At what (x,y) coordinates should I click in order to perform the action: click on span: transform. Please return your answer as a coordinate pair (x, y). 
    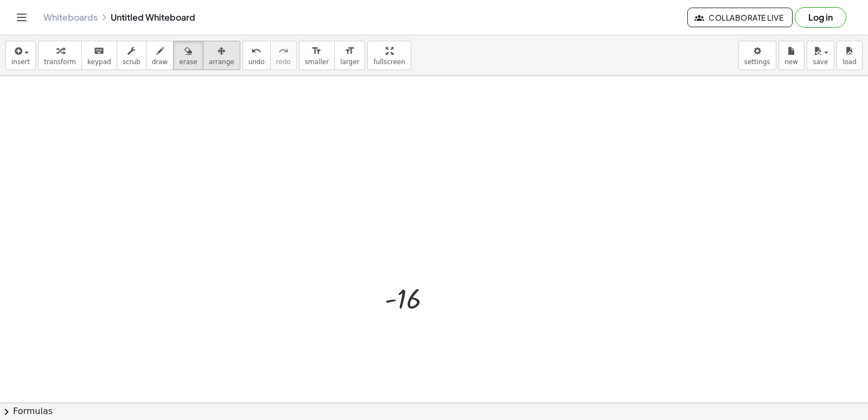
    Looking at the image, I should click on (60, 62).